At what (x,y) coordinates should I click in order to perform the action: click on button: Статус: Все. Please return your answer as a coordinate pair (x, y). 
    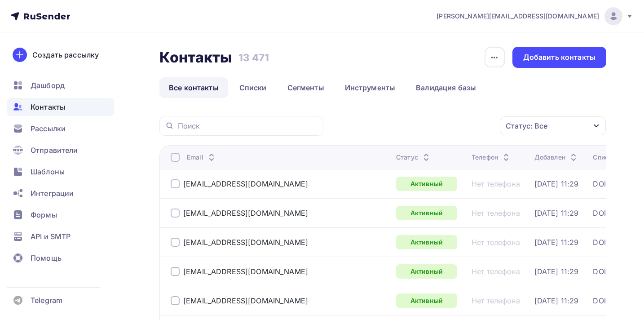
    Looking at the image, I should click on (553, 126).